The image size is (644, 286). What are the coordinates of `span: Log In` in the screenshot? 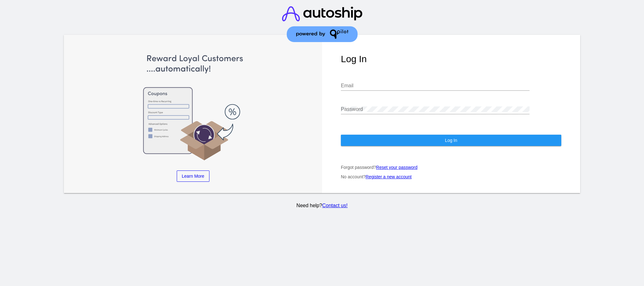 It's located at (451, 141).